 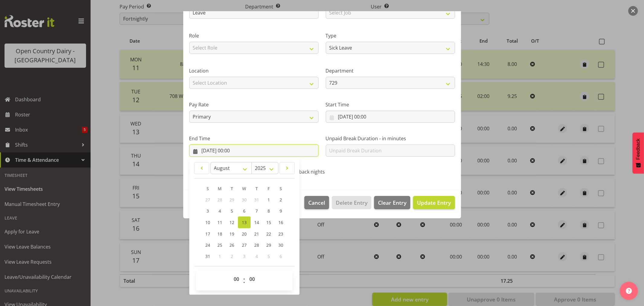 What do you see at coordinates (232, 245) in the screenshot?
I see `a: 26` at bounding box center [232, 245].